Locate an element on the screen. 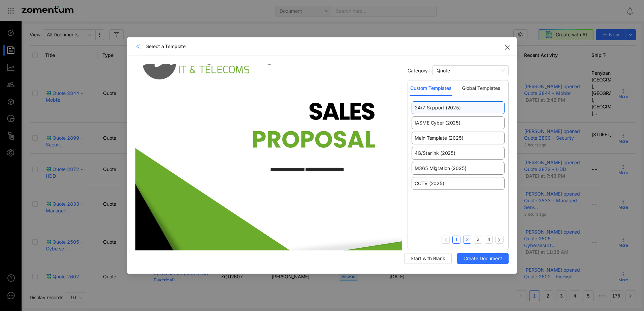  button: right is located at coordinates (500, 240).